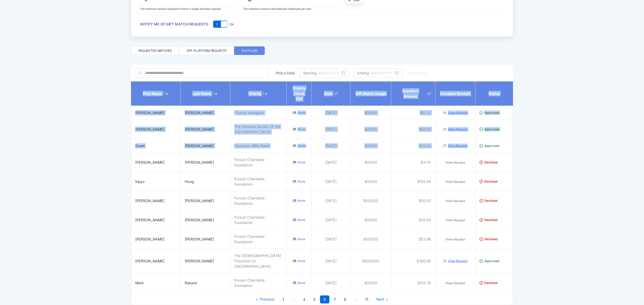 Image resolution: width=644 pixels, height=305 pixels. I want to click on td: $55.00, so click(413, 220).